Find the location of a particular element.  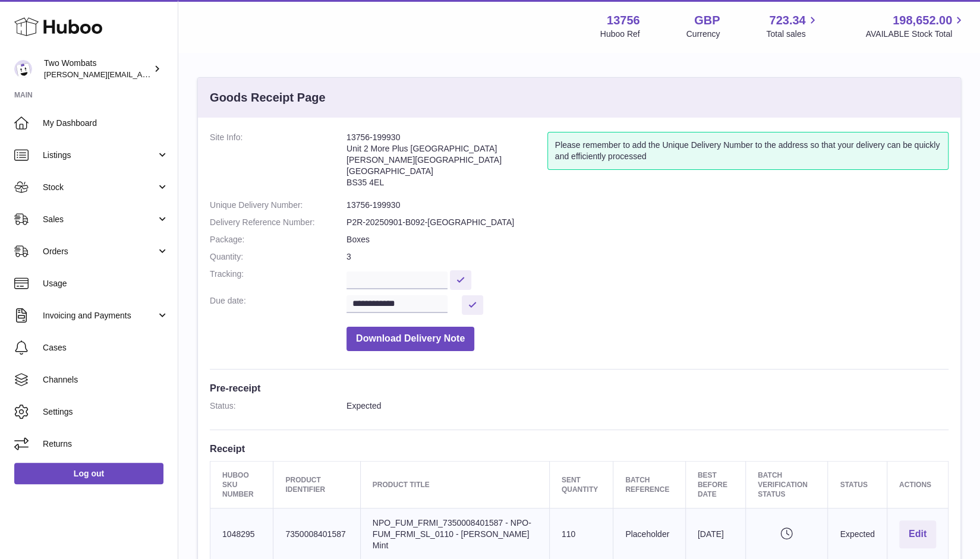

h3: Pre-receipt is located at coordinates (579, 388).